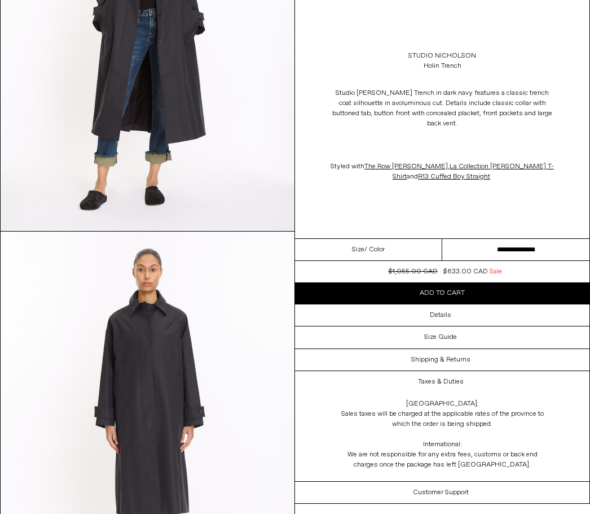  I want to click on h3: Customer Support, so click(441, 492).